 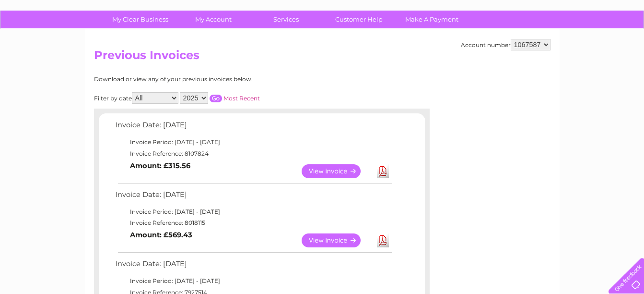 I want to click on a: My Account, so click(x=213, y=19).